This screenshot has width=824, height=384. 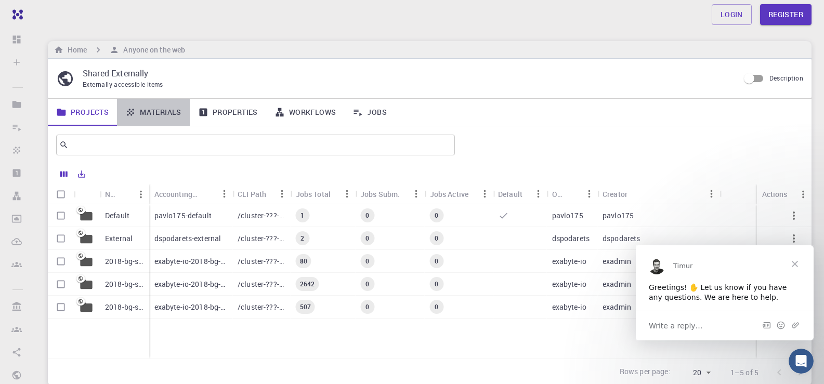 I want to click on h6: Anyone on the web, so click(x=152, y=50).